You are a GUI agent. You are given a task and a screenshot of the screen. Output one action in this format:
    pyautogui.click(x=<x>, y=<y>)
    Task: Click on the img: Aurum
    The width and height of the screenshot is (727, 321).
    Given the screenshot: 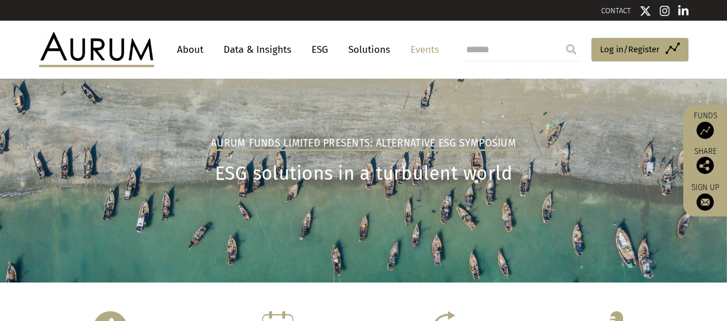 What is the action you would take?
    pyautogui.click(x=97, y=49)
    